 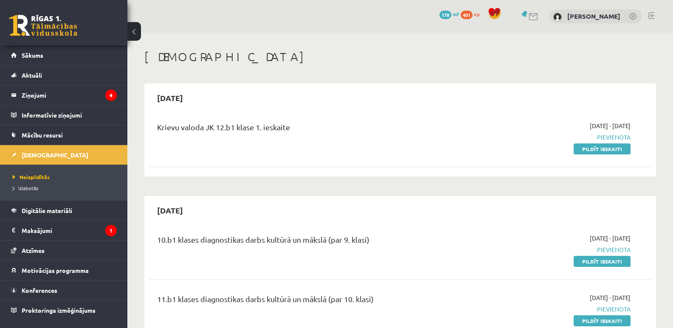 I want to click on div: Krievu valoda JK 12.b1 klase 1. ieskaite, so click(x=313, y=129).